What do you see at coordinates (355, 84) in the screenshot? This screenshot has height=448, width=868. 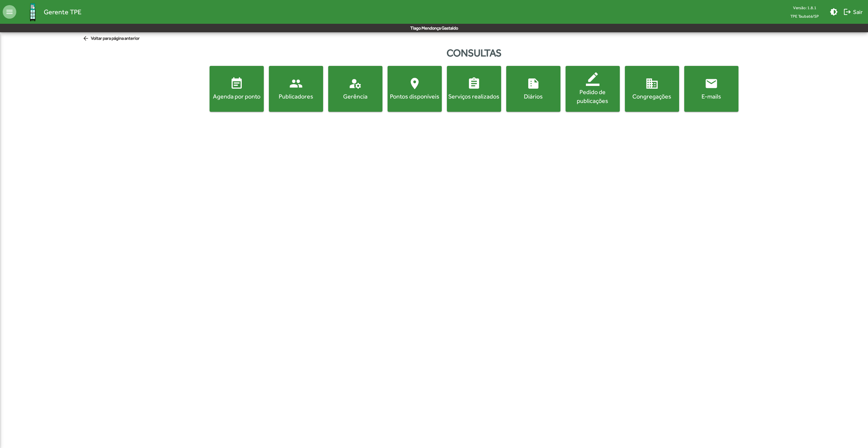 I see `mat-icon: manage_accounts` at bounding box center [355, 84].